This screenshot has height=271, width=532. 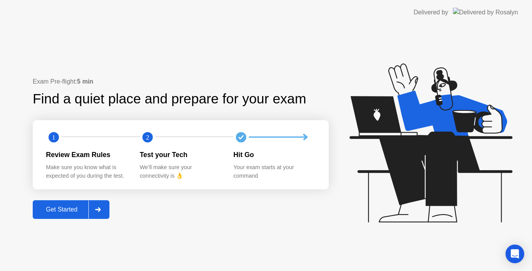 What do you see at coordinates (274, 172) in the screenshot?
I see `div: Your exam starts at your command` at bounding box center [274, 172].